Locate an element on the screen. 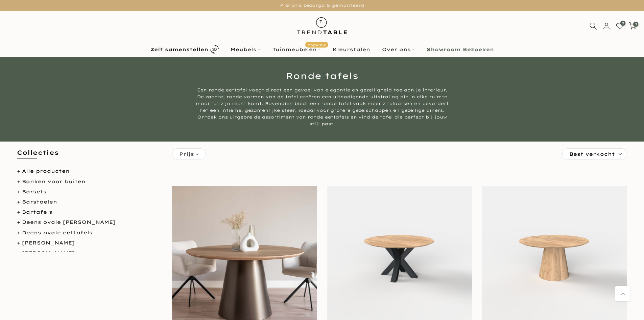 This screenshot has height=320, width=644. a: TuinmeubelenPopulair is located at coordinates (297, 50).